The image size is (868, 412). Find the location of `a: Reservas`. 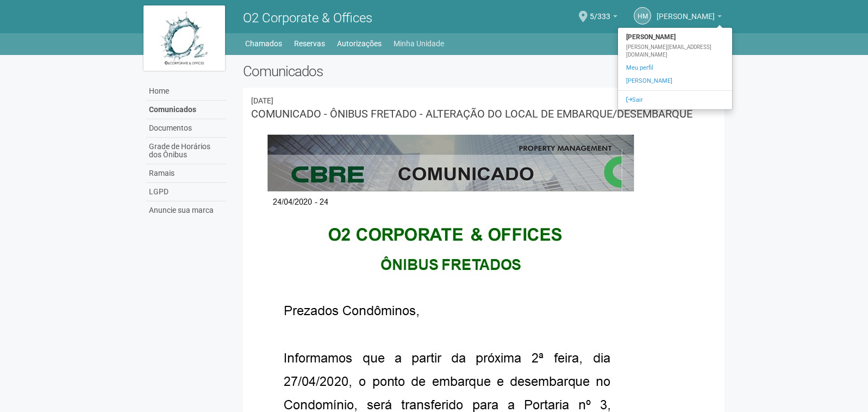

a: Reservas is located at coordinates (309, 44).